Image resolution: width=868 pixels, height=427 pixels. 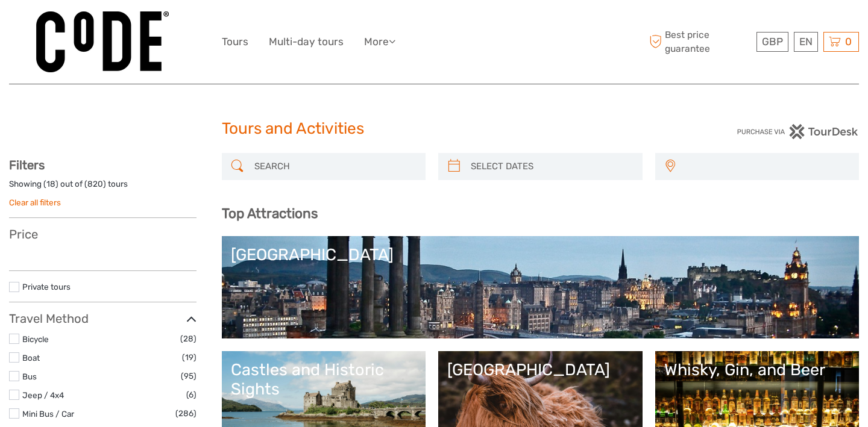 I want to click on img: 992-d66cb919-c786-410f-a8a5-821cd0571317_logo_big.jpg, so click(x=103, y=42).